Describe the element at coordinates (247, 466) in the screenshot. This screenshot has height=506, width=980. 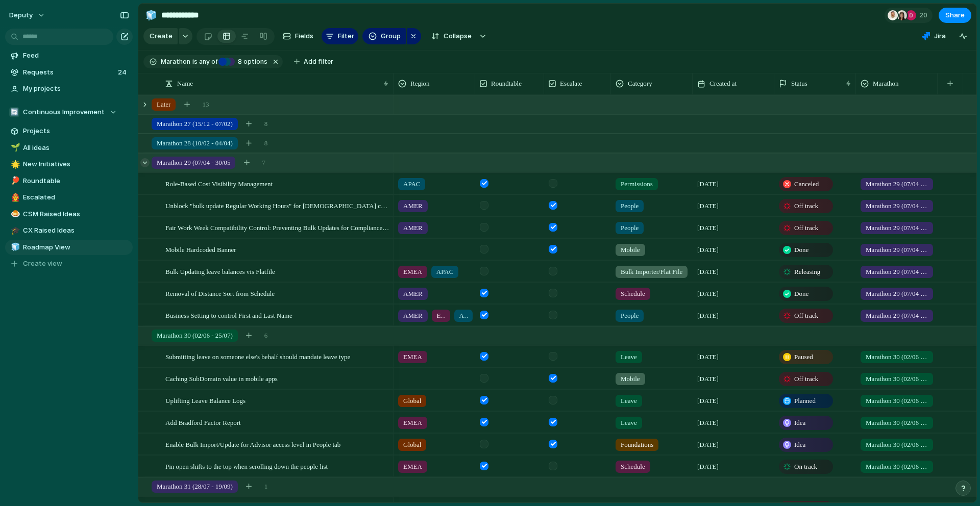
I see `span: Pin open shifts to the top when scrolling down the people list` at that location.